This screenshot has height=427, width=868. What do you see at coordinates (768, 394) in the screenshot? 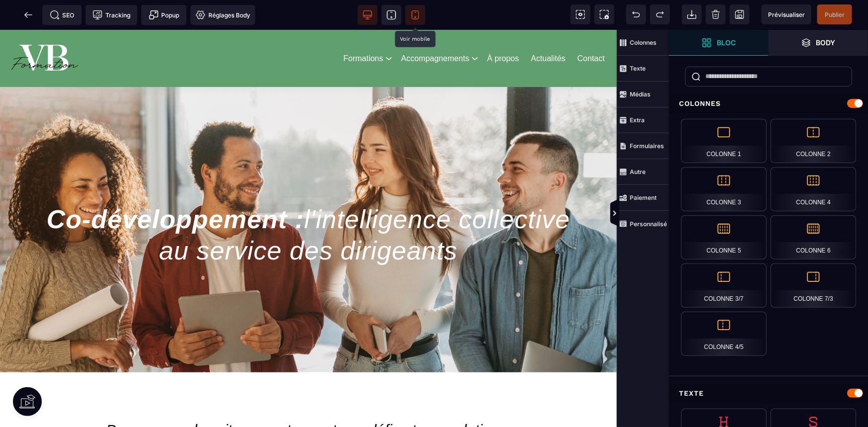
I see `div: Texte` at bounding box center [768, 394].